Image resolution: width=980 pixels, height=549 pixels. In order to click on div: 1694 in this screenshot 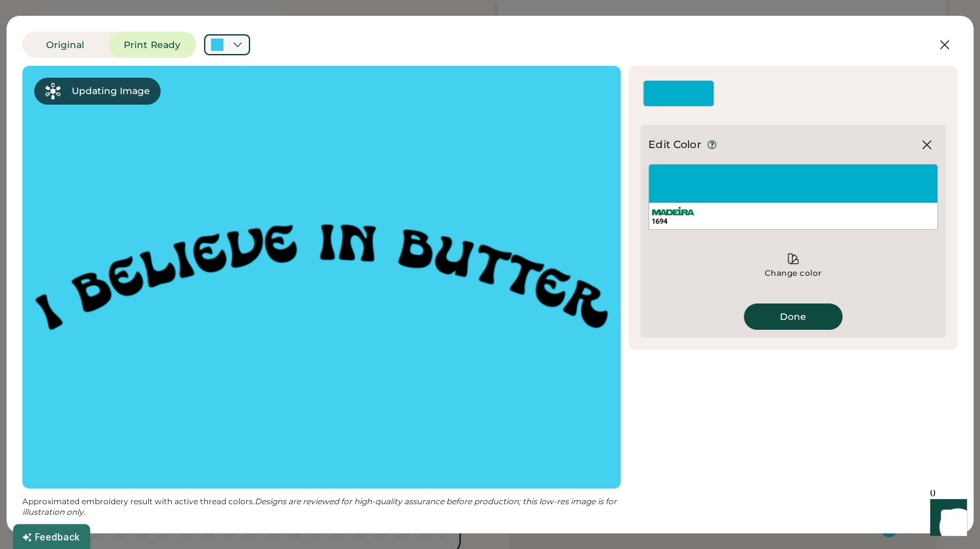, I will do `click(793, 221)`.